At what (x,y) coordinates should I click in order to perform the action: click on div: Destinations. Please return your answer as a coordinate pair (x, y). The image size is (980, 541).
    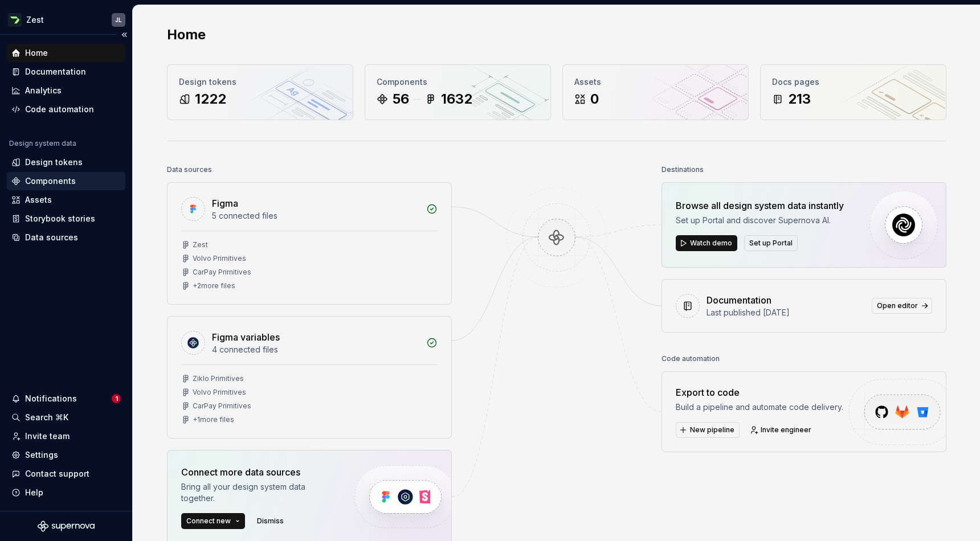
    Looking at the image, I should click on (683, 170).